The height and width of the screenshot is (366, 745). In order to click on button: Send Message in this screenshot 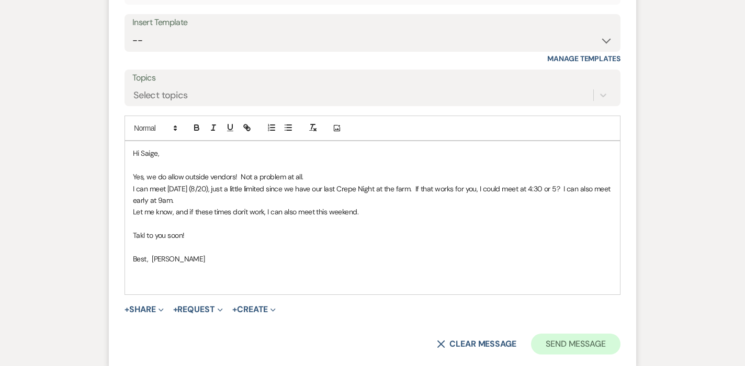, I will do `click(576, 344)`.